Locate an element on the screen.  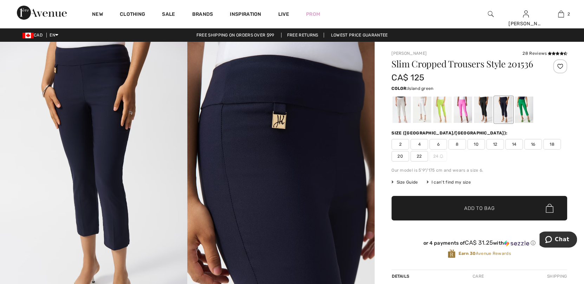
div: Key lime is located at coordinates (443, 110).